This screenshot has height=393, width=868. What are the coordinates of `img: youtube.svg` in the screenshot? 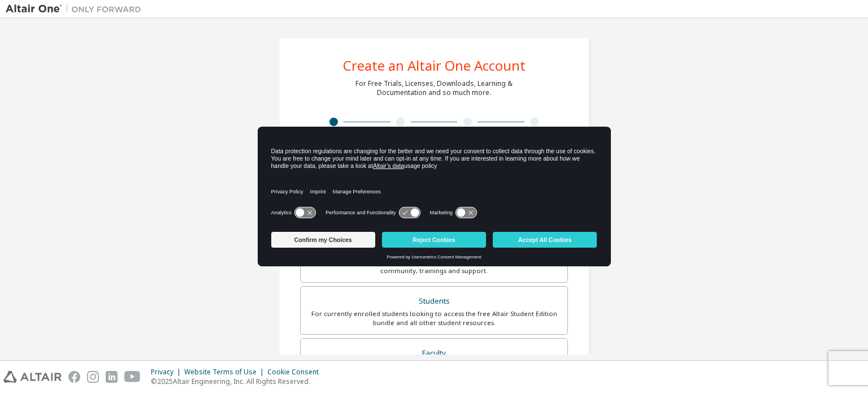 It's located at (132, 377).